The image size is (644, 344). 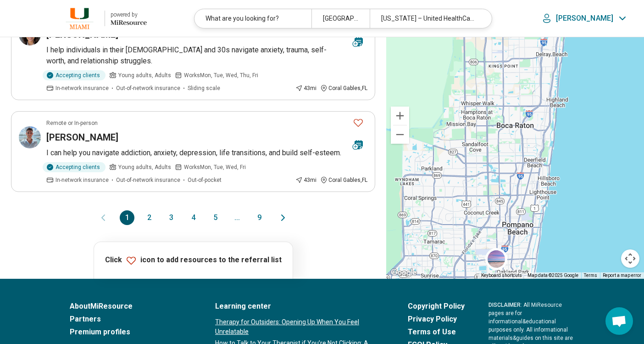 I want to click on img: Google, so click(x=404, y=273).